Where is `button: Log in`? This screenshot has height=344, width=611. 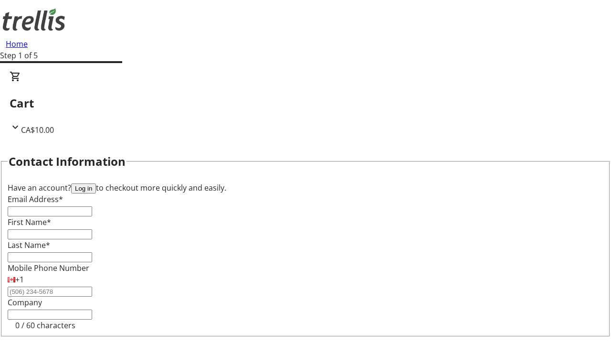
button: Log in is located at coordinates (84, 188).